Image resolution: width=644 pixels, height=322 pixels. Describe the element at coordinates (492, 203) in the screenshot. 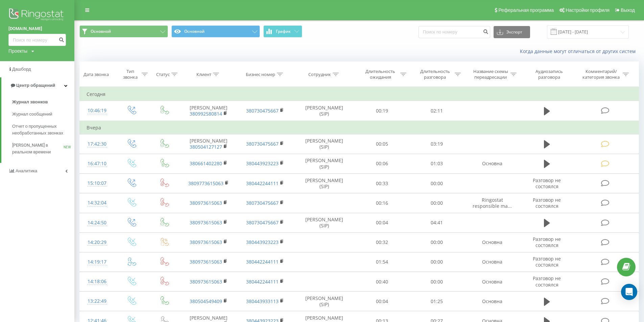

I see `span: Ringostat responsible ma...` at that location.